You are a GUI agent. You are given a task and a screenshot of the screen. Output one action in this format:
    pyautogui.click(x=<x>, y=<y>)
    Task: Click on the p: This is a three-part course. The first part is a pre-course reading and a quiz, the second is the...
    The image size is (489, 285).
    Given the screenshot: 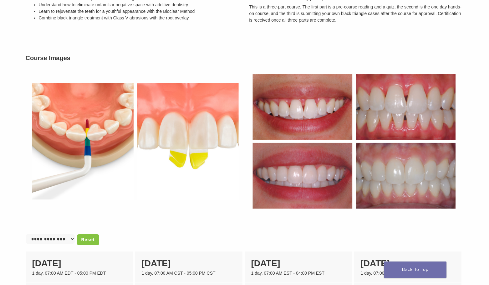 What is the action you would take?
    pyautogui.click(x=356, y=13)
    